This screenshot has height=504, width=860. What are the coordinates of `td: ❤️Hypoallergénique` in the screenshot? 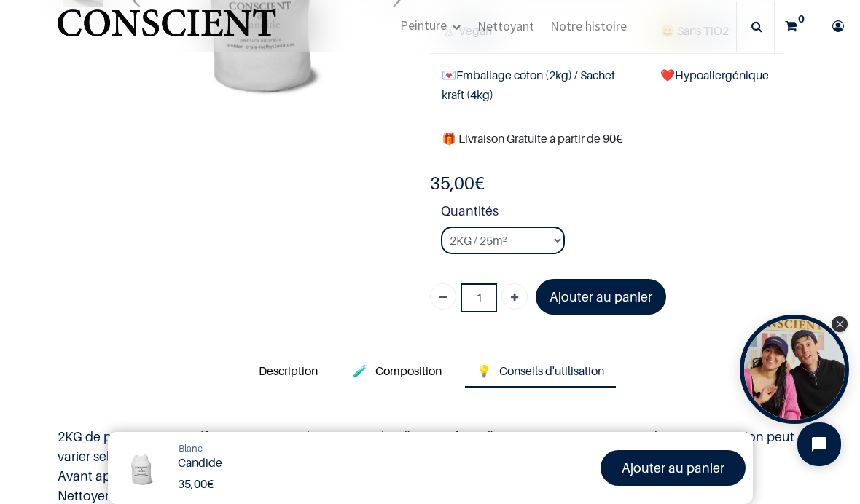 It's located at (716, 85).